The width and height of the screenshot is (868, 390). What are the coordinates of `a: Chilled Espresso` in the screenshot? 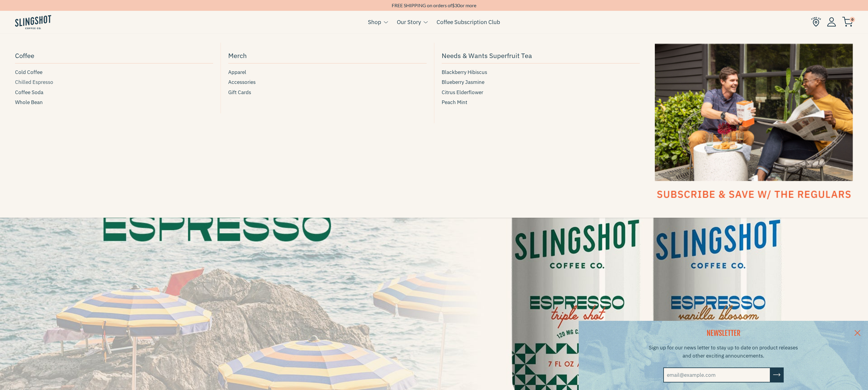 It's located at (114, 82).